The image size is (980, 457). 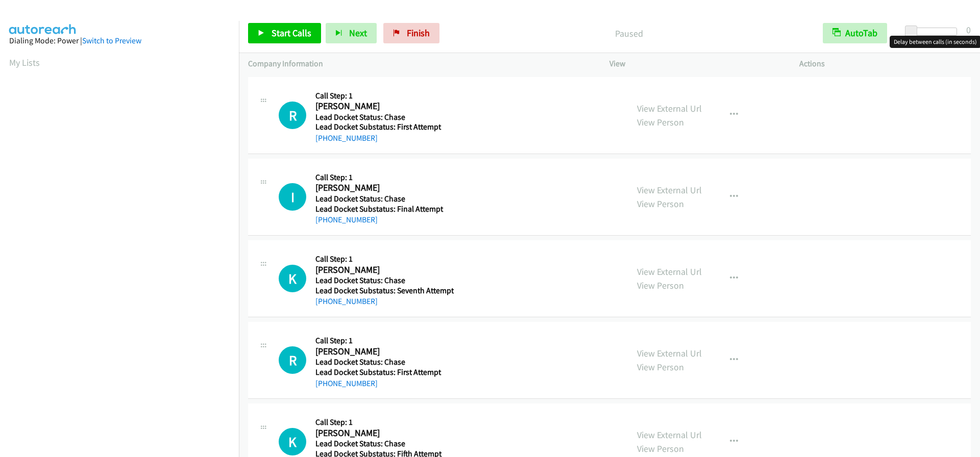 What do you see at coordinates (358, 32) in the screenshot?
I see `span: Next` at bounding box center [358, 32].